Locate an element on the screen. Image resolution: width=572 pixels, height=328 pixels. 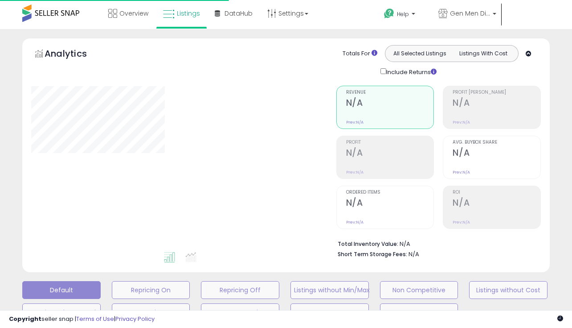
a: Help is located at coordinates (404, 15).